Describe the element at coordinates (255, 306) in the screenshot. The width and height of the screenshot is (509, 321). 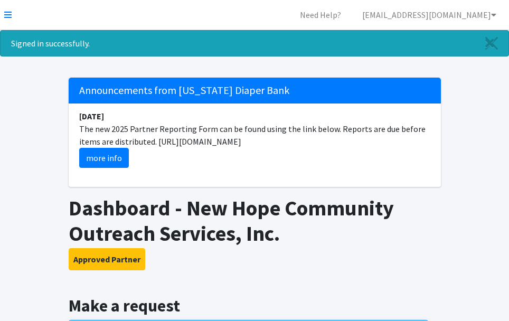
I see `h2: Make a request` at that location.